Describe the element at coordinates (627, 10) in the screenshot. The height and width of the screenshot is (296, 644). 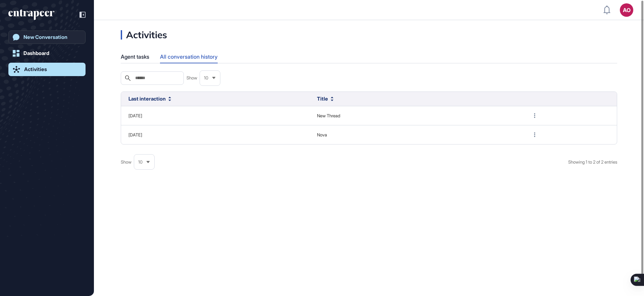
I see `button: AO` at that location.